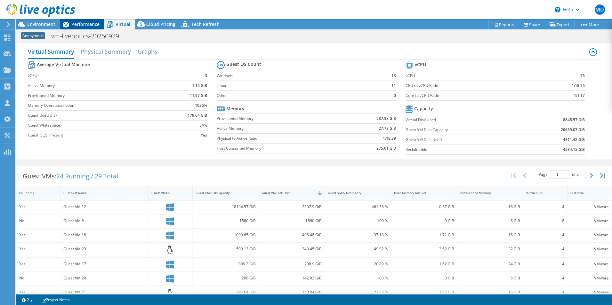 The height and width of the screenshot is (305, 612). Describe the element at coordinates (226, 235) in the screenshot. I see `div: 1099.65 GiB` at that location.